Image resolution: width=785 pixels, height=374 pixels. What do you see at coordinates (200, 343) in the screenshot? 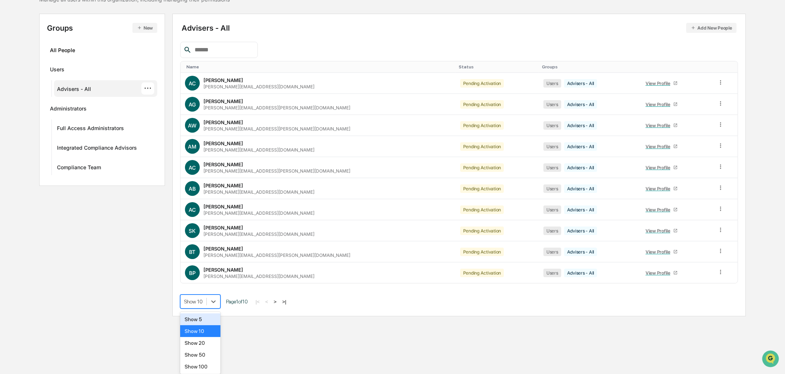
I see `div: Show 20` at bounding box center [200, 343].